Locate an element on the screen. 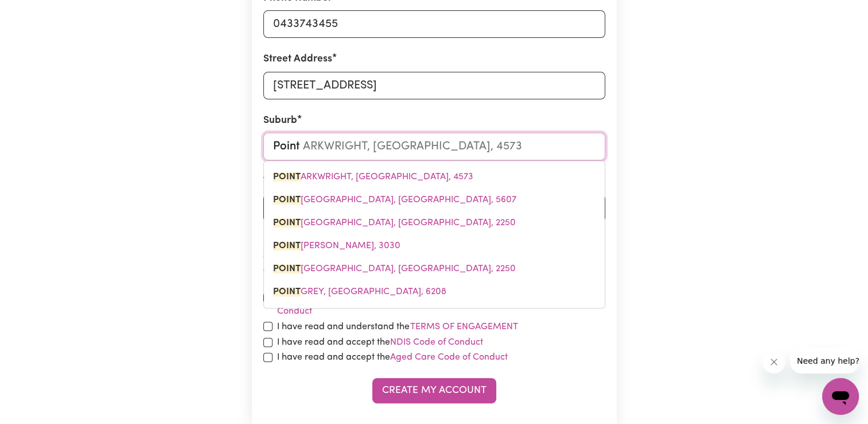  div: menu-options is located at coordinates (434, 234).